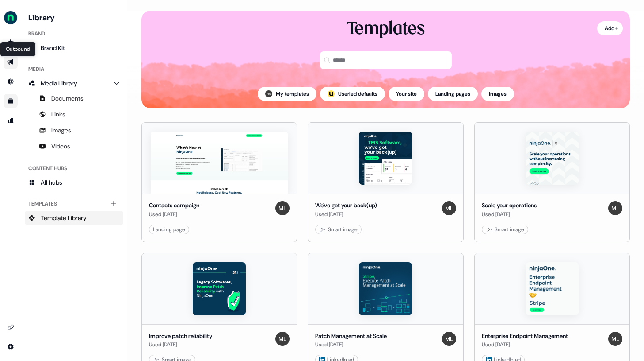 The image size is (644, 361). I want to click on img: Improve patch reliability, so click(220, 288).